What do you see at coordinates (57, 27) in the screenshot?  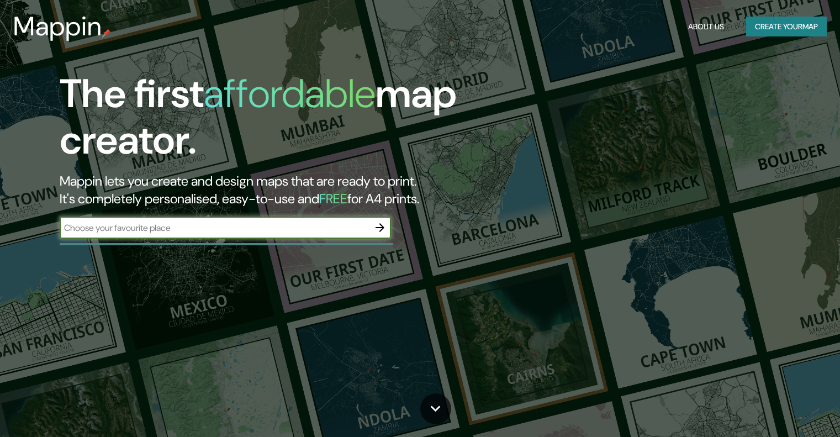 I see `h3: Mappin` at bounding box center [57, 27].